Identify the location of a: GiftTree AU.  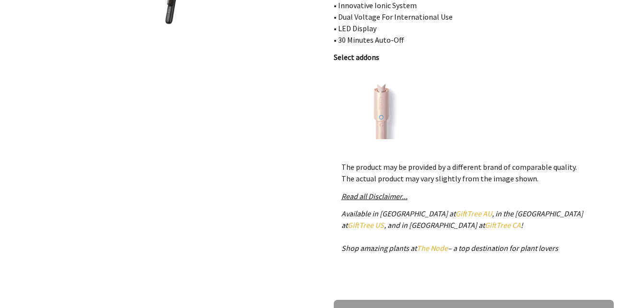
(474, 214).